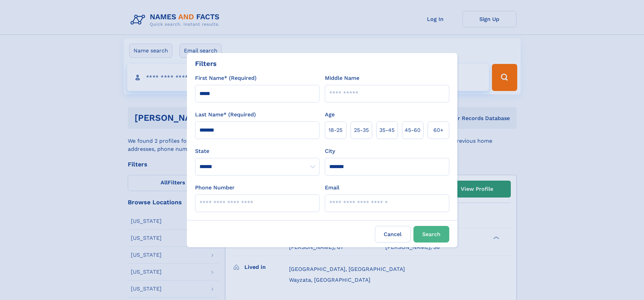 This screenshot has width=644, height=300. I want to click on label: Last Name* (Required), so click(226, 114).